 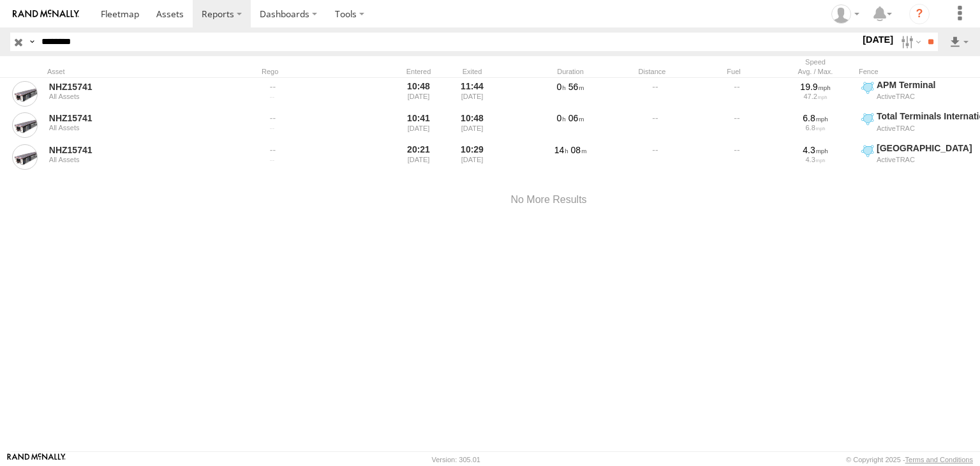 What do you see at coordinates (815, 87) in the screenshot?
I see `div: 19.9` at bounding box center [815, 87].